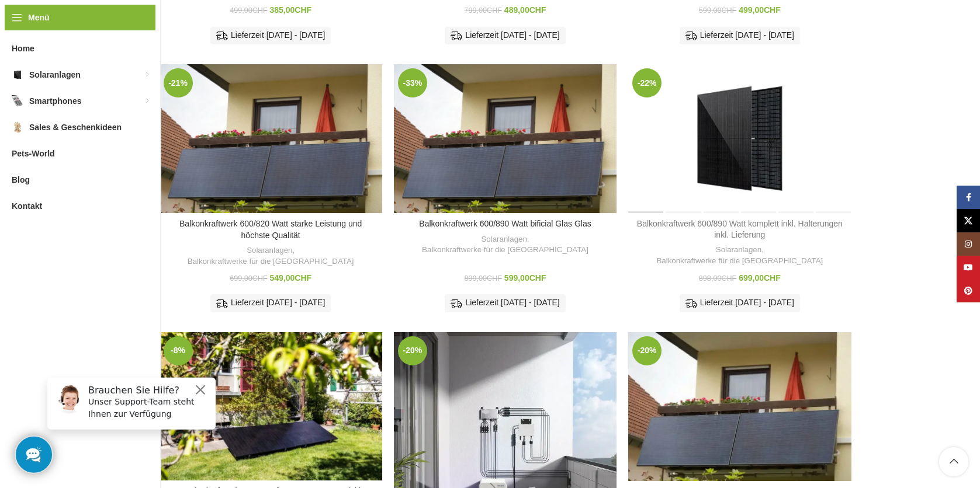  What do you see at coordinates (110, 22) in the screenshot?
I see `h6: Brauchen Sie Hilfe?` at bounding box center [110, 22].